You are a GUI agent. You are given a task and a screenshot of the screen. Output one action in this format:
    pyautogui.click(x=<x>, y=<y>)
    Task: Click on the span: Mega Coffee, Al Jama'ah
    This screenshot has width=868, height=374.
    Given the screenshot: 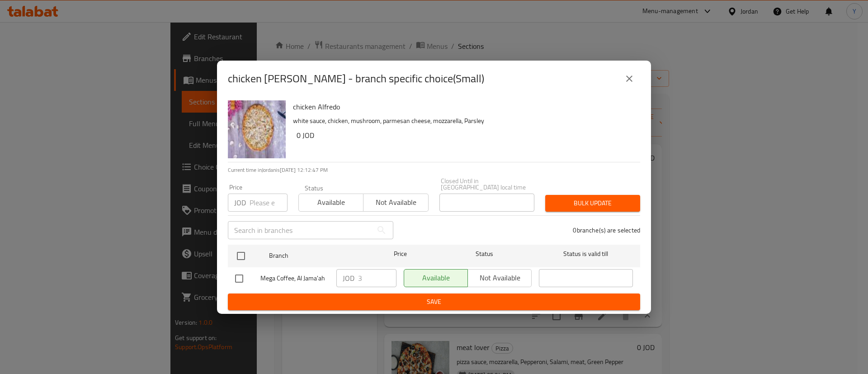 What is the action you would take?
    pyautogui.click(x=295, y=279)
    